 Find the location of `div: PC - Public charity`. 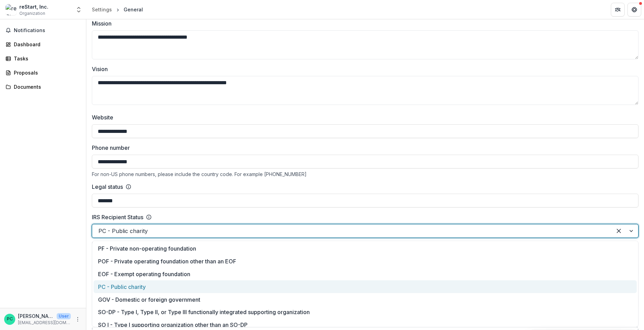

div: PC - Public charity is located at coordinates (365, 287).